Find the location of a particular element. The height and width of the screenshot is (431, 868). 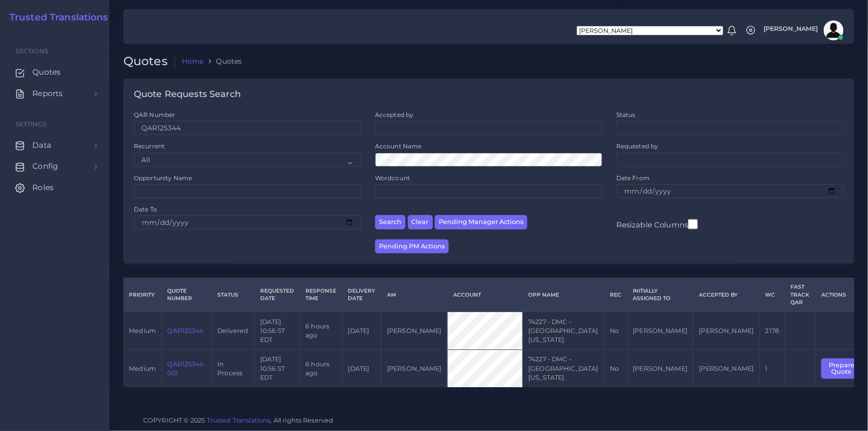

th: Delivery Date is located at coordinates (362, 295).